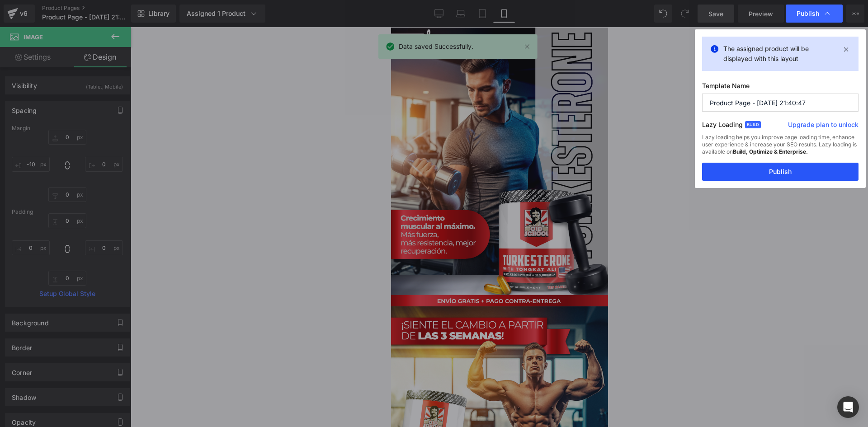  What do you see at coordinates (823, 126) in the screenshot?
I see `a: Upgrade plan to unlock` at bounding box center [823, 126].